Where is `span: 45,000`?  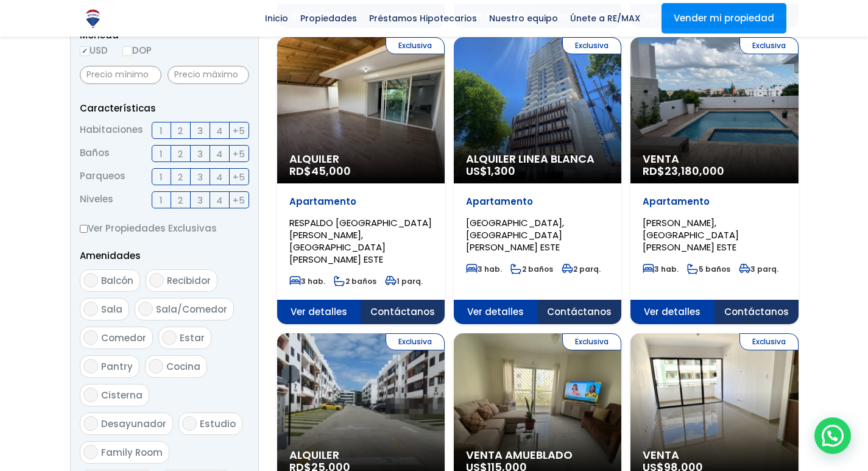 span: 45,000 is located at coordinates (331, 171).